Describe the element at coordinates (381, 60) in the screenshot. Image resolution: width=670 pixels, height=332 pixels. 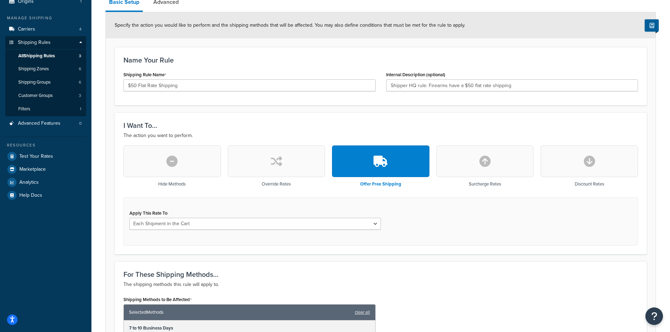
I see `h3: Name Your Rule` at that location.